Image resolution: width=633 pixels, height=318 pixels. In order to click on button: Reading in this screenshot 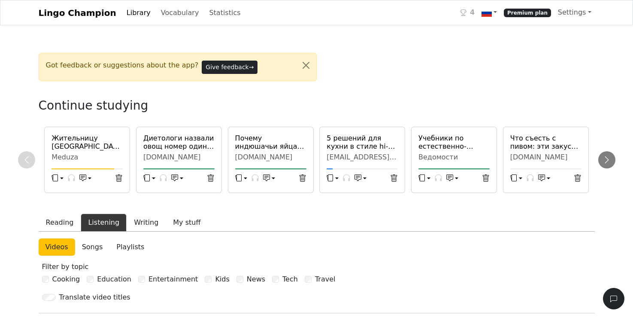, I will do `click(60, 222)`.